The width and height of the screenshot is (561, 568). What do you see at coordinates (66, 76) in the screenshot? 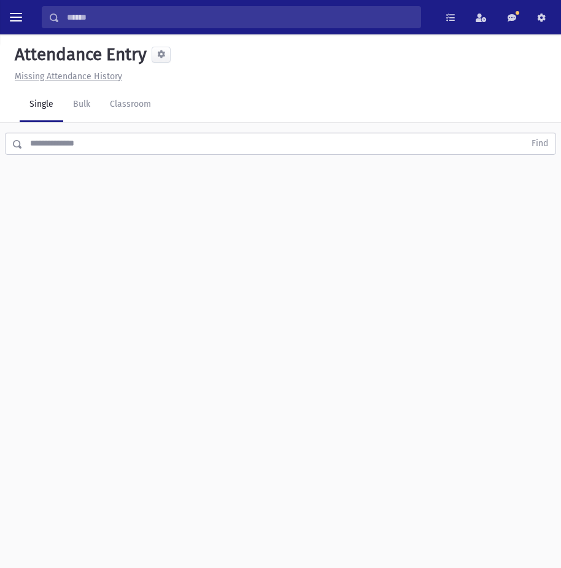
I see `a: Missing Attendance History` at bounding box center [66, 76].